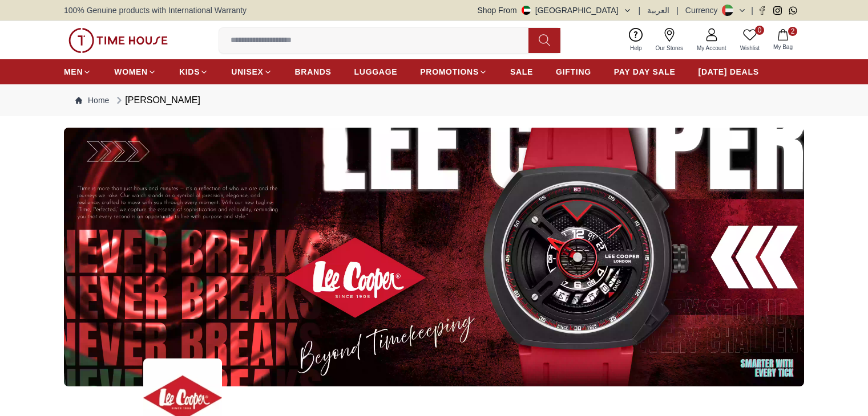 This screenshot has width=868, height=416. I want to click on a: 0Wishlist, so click(750, 40).